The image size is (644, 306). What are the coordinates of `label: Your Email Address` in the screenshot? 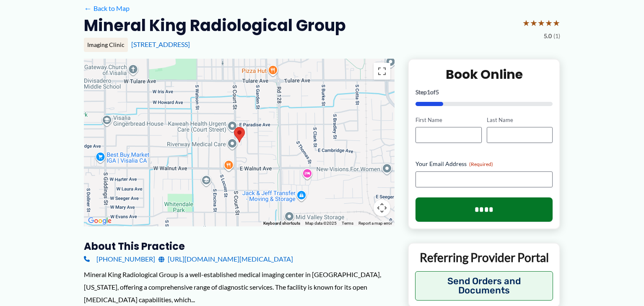 It's located at (484, 164).